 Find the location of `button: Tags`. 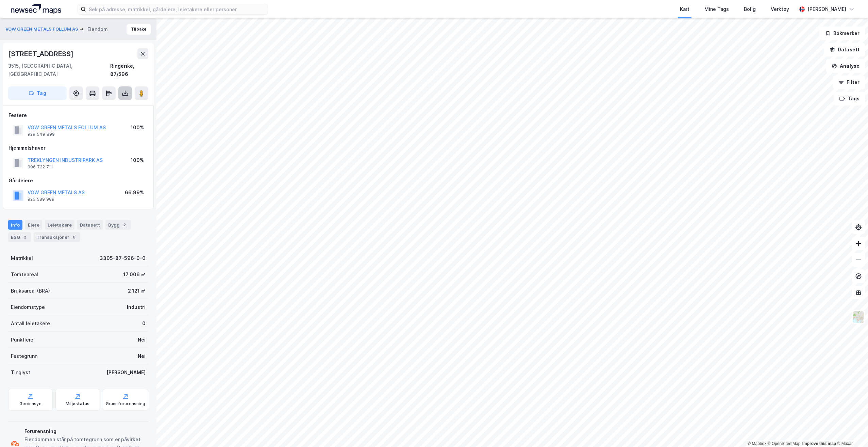

button: Tags is located at coordinates (849, 99).